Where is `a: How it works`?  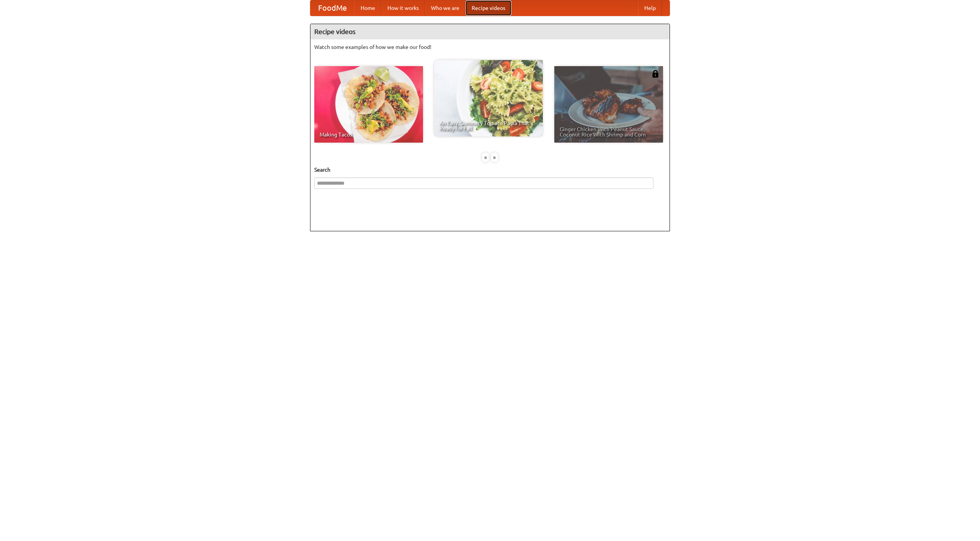
a: How it works is located at coordinates (403, 8).